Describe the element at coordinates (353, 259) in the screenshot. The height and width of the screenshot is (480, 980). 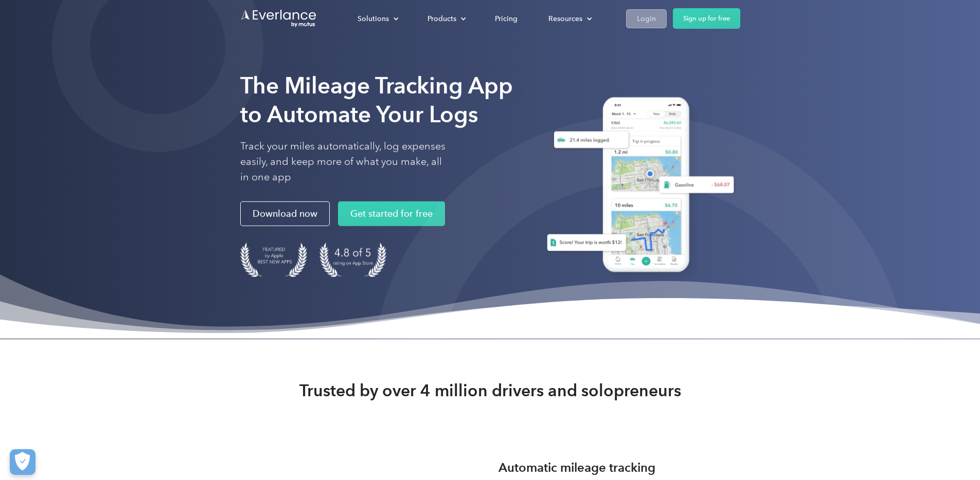
I see `img: 4.9 out of 5 stars on the app store` at that location.